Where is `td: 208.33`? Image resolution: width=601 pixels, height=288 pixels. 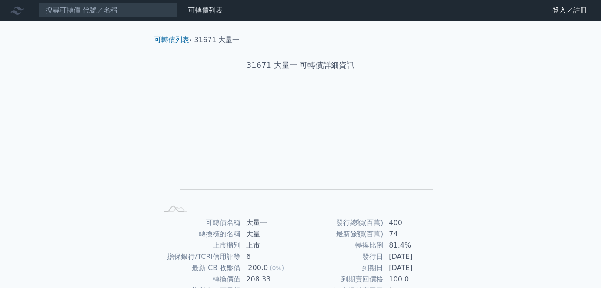 td: 208.33 is located at coordinates (271, 280).